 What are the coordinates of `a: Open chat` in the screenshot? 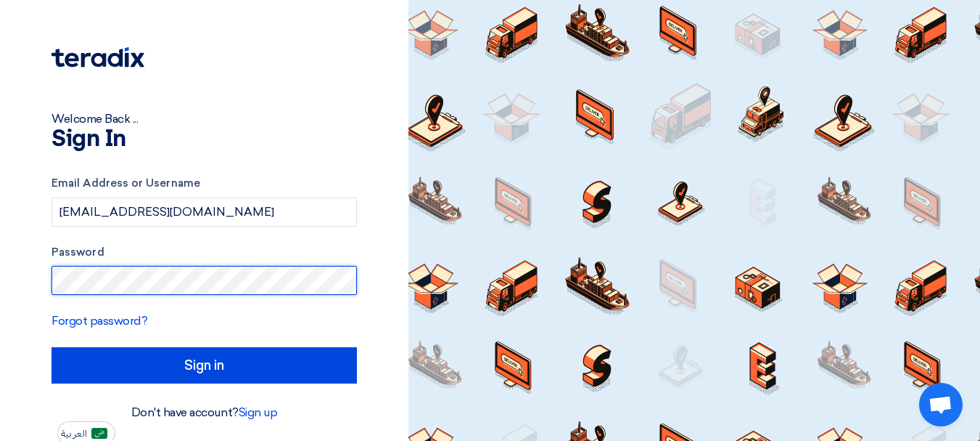 It's located at (941, 404).